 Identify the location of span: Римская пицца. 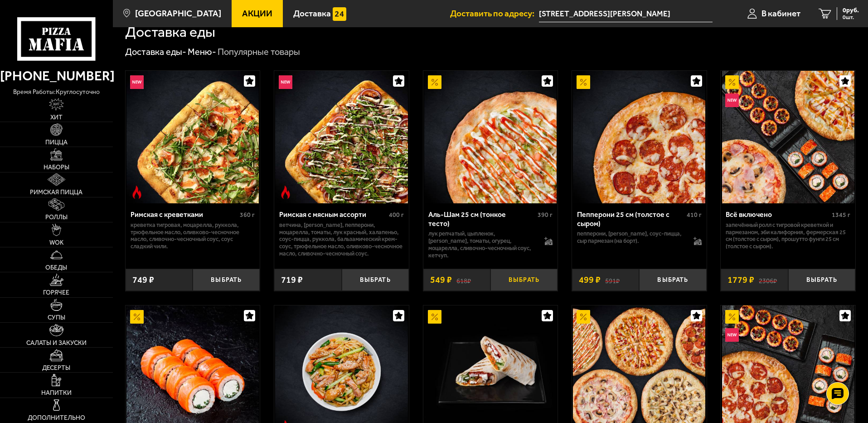
(57, 192).